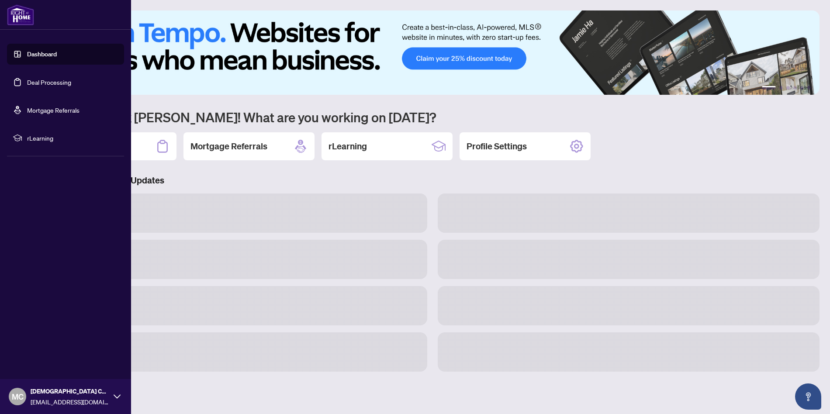 The image size is (830, 414). I want to click on button: 6, so click(809, 88).